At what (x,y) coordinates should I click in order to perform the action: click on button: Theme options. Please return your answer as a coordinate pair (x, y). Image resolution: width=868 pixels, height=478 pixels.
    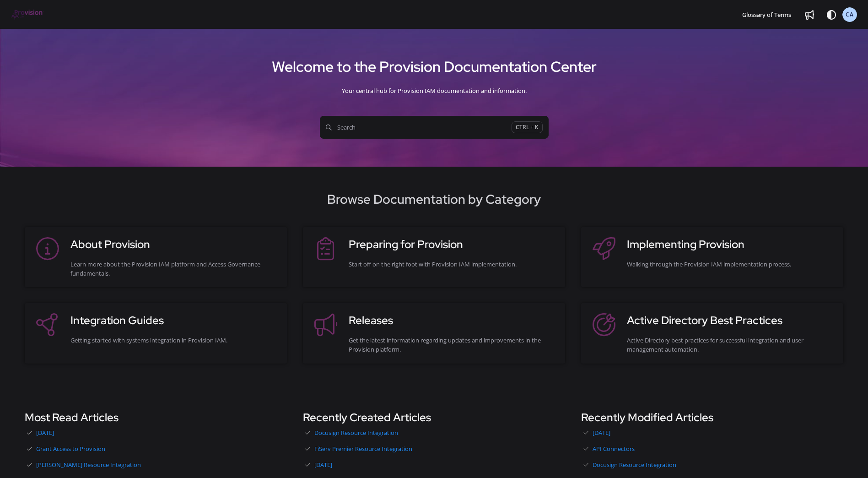
    Looking at the image, I should click on (831, 15).